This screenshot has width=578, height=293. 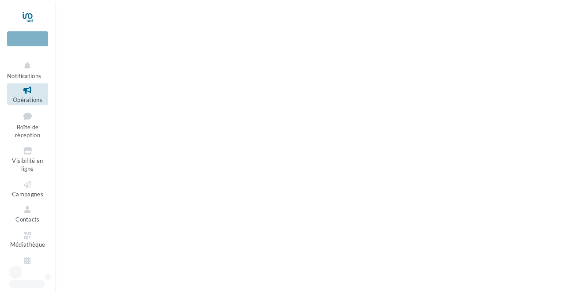 What do you see at coordinates (28, 245) in the screenshot?
I see `span: Médiathèque` at bounding box center [28, 245].